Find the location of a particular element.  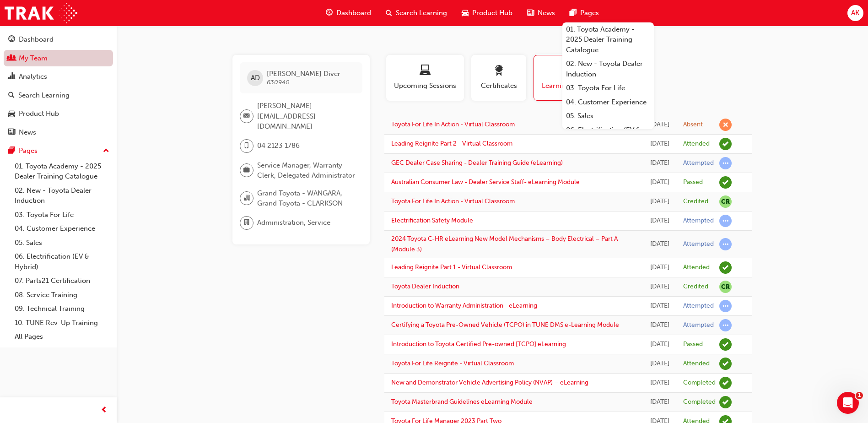

button: DashboardMy TeamAnalyticsSearch LearningProduct HubNews is located at coordinates (58, 85).